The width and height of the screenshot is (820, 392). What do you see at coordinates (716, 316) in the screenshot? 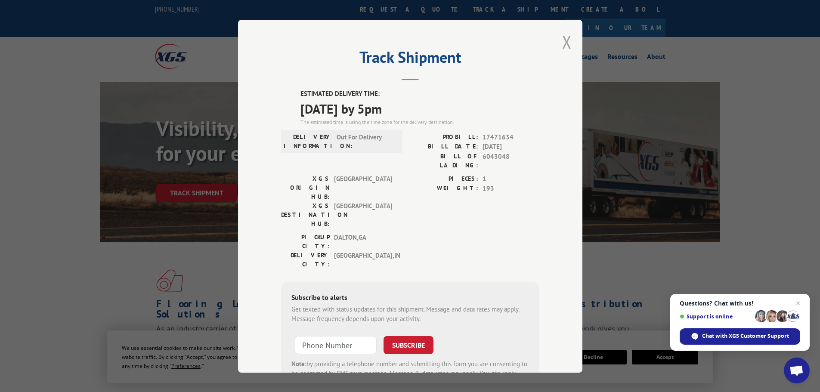
I see `span: Support is online` at bounding box center [716, 316].